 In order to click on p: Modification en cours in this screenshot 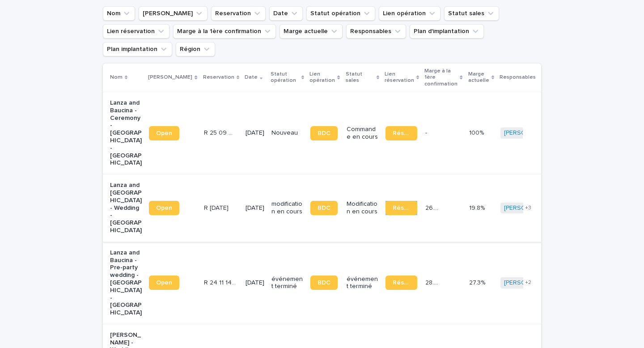, I will do `click(362, 208)`.